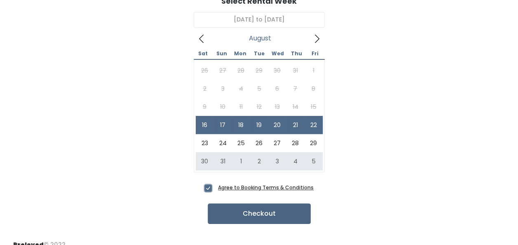 This screenshot has width=518, height=245. I want to click on span: Fri, so click(315, 54).